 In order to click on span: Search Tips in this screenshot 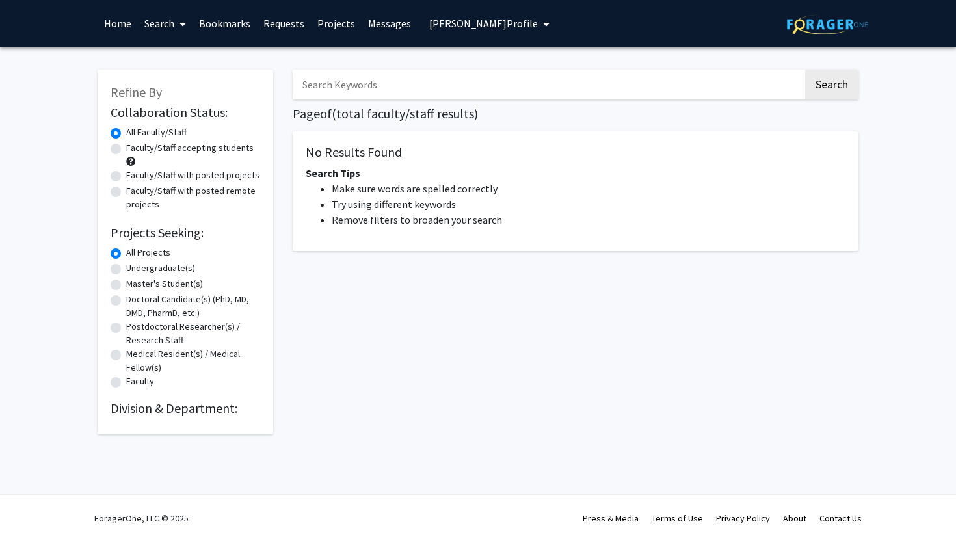, I will do `click(333, 173)`.